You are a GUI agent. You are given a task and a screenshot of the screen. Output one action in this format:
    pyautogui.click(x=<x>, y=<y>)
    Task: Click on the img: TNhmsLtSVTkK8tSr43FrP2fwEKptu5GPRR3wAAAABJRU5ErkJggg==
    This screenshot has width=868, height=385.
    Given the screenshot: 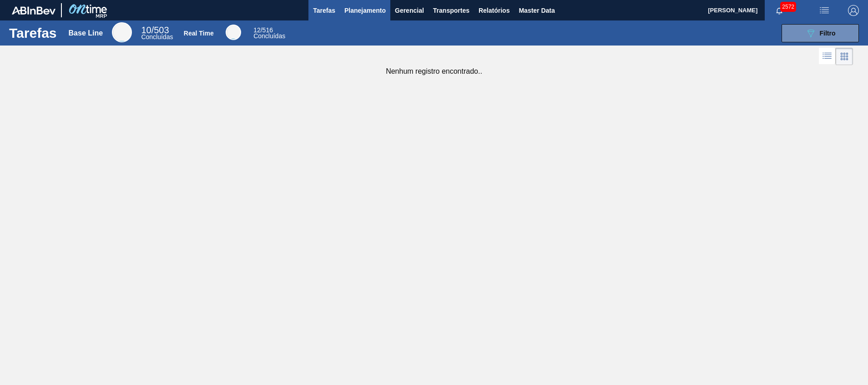 What is the action you would take?
    pyautogui.click(x=33, y=10)
    